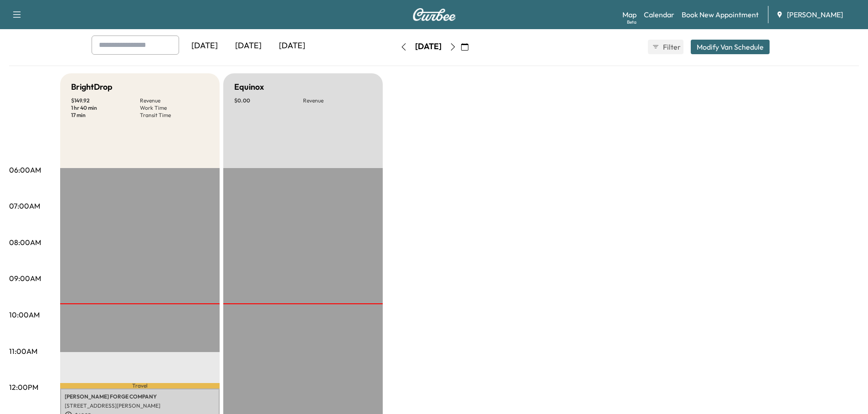 This screenshot has width=868, height=414. What do you see at coordinates (23, 351) in the screenshot?
I see `p: 11:00AM` at bounding box center [23, 351].